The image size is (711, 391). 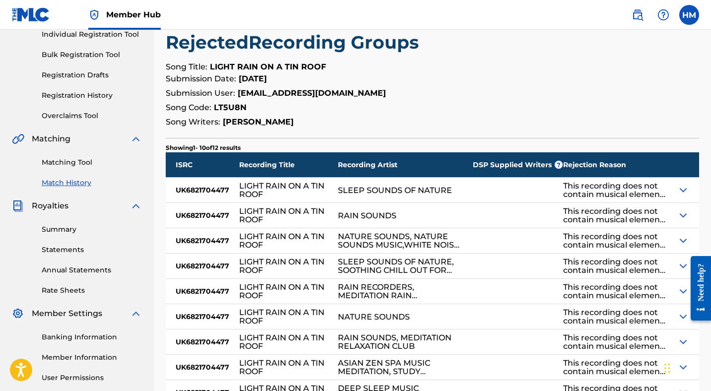 I want to click on div: RAIN SOUNDS, so click(x=367, y=215).